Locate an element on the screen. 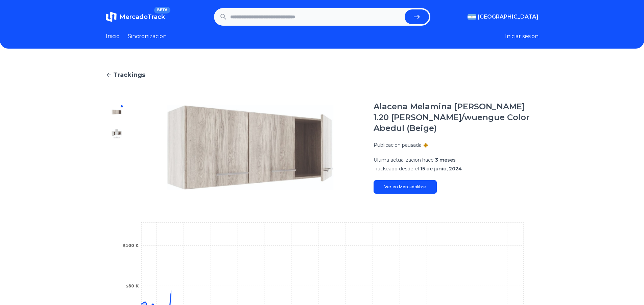 The image size is (644, 305). a: Sincronizacion is located at coordinates (147, 37).